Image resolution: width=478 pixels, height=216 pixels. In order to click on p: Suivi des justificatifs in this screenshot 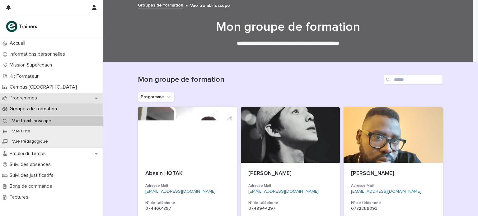, I will do `click(33, 175)`.